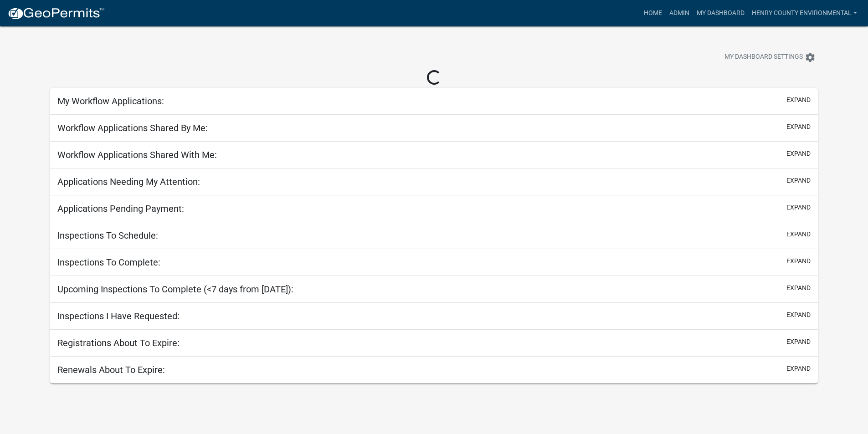 The image size is (868, 434). Describe the element at coordinates (810, 57) in the screenshot. I see `i: settings` at that location.